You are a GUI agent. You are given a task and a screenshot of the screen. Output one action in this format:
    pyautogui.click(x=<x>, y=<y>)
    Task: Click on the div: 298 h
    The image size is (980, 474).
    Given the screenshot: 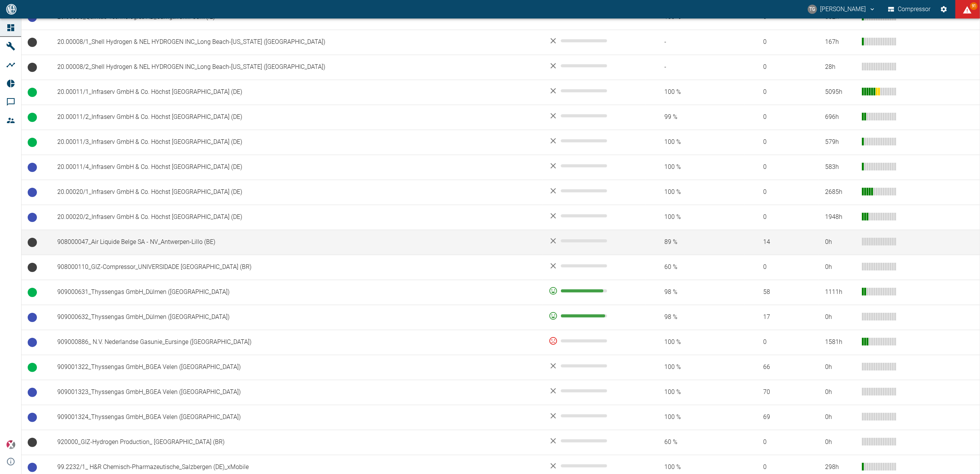 What is the action you would take?
    pyautogui.click(x=841, y=467)
    